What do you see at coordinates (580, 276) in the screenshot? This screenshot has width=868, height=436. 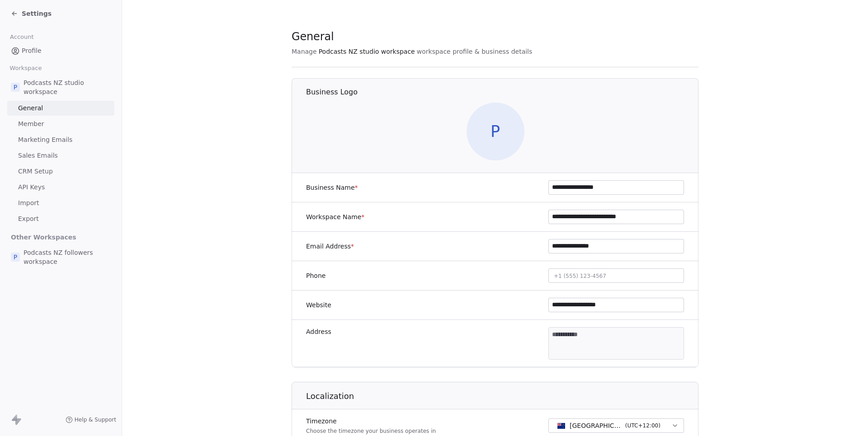 I see `span: +1 (555) 123-4567` at bounding box center [580, 276].